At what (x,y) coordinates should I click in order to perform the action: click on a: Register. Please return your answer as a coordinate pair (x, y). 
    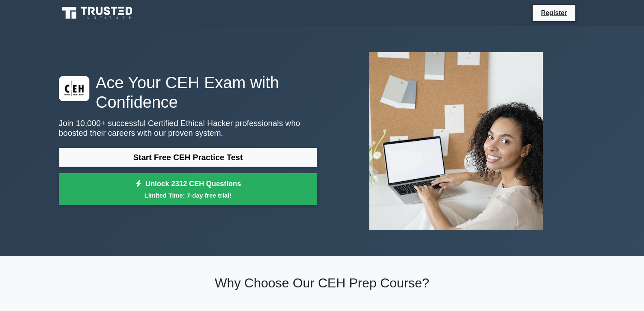
    Looking at the image, I should click on (554, 12).